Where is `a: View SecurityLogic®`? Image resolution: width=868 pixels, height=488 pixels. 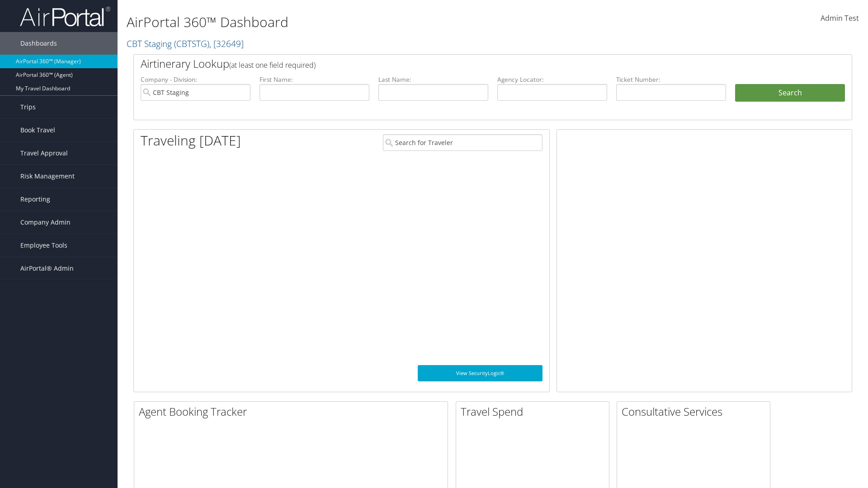
a: View SecurityLogic® is located at coordinates (480, 373).